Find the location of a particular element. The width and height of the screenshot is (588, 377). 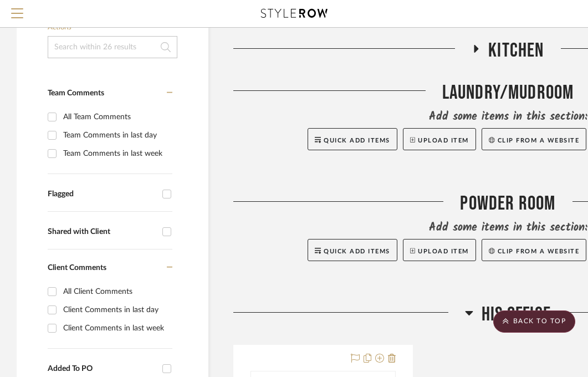

div: Team Comments in last day is located at coordinates (116, 135).